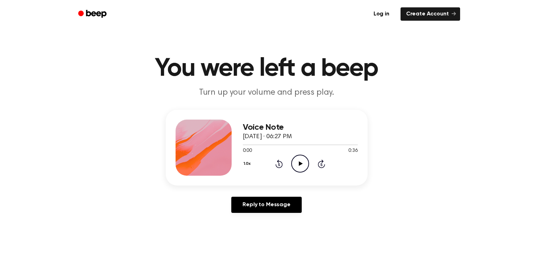  I want to click on a: Create Account, so click(430, 14).